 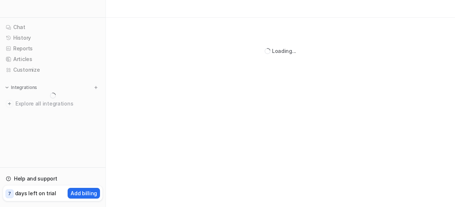 What do you see at coordinates (53, 59) in the screenshot?
I see `a: Articles` at bounding box center [53, 59].